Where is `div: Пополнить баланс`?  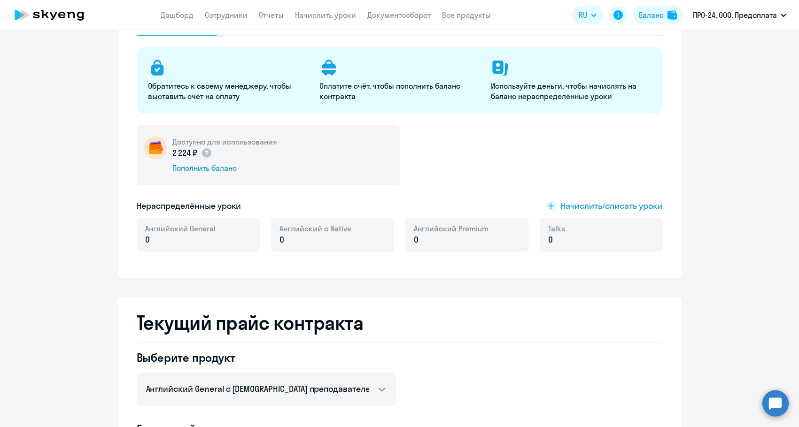 div: Пополнить баланс is located at coordinates (224, 168).